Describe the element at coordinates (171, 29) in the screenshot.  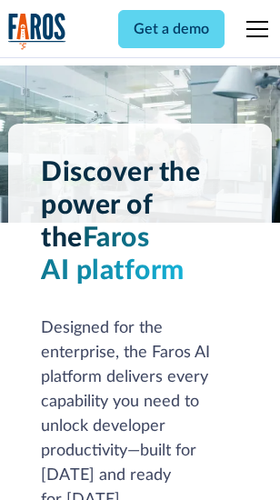
I see `a: Get a demo` at that location.